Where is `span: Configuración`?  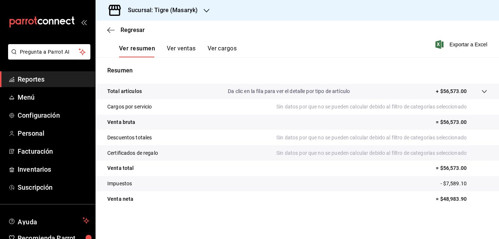
span: Configuración is located at coordinates (53, 115).